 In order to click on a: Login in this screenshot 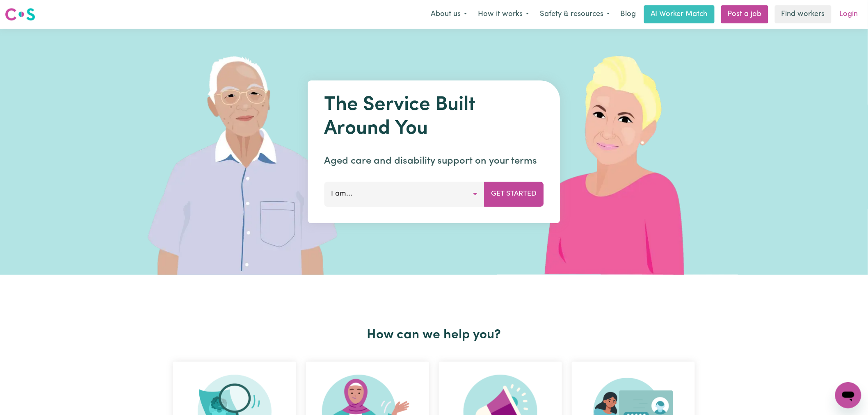, I will do `click(849, 14)`.